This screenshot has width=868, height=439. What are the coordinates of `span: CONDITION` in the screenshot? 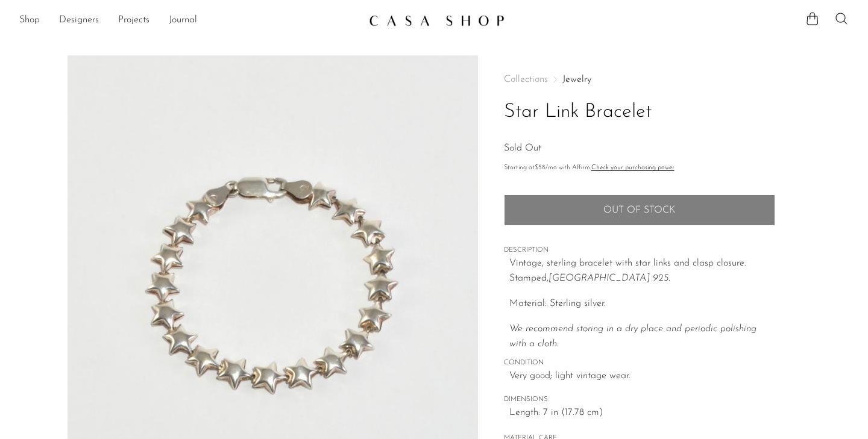 It's located at (640, 363).